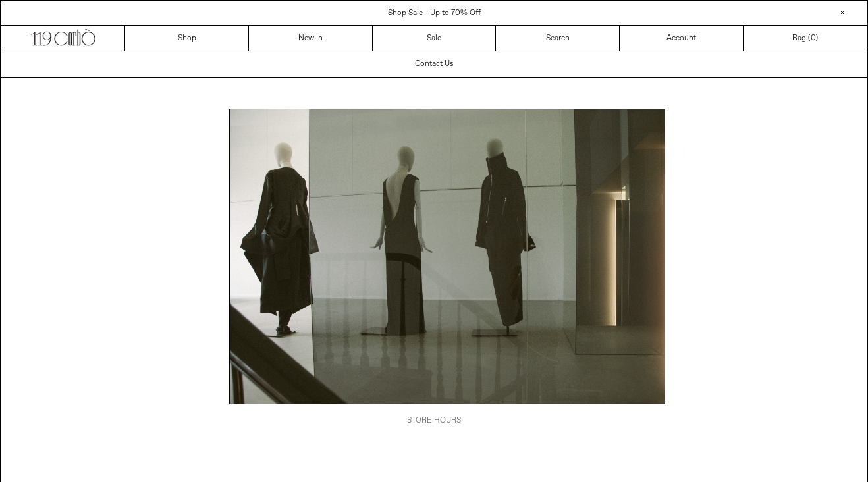 The image size is (868, 482). Describe the element at coordinates (681, 38) in the screenshot. I see `a: Account` at that location.